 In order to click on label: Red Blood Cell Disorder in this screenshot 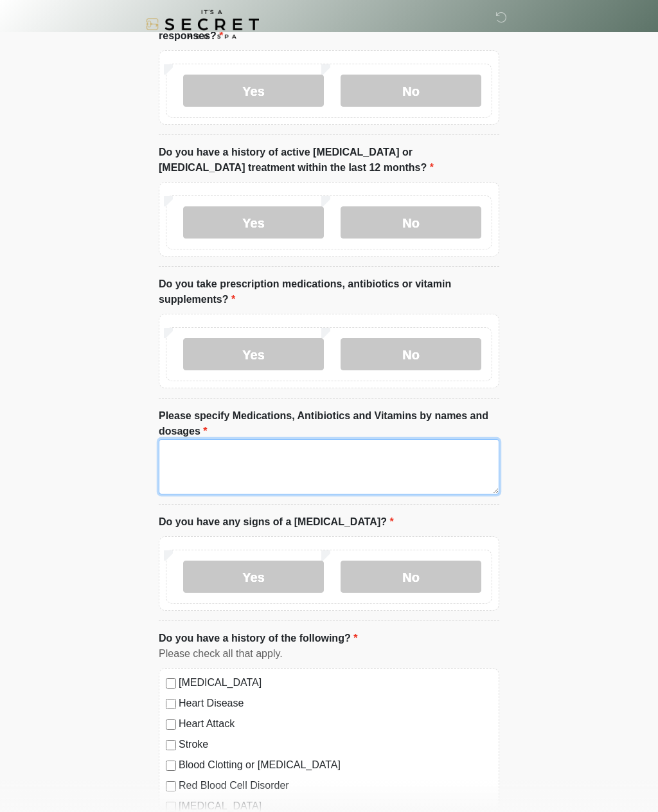, I will do `click(336, 785)`.